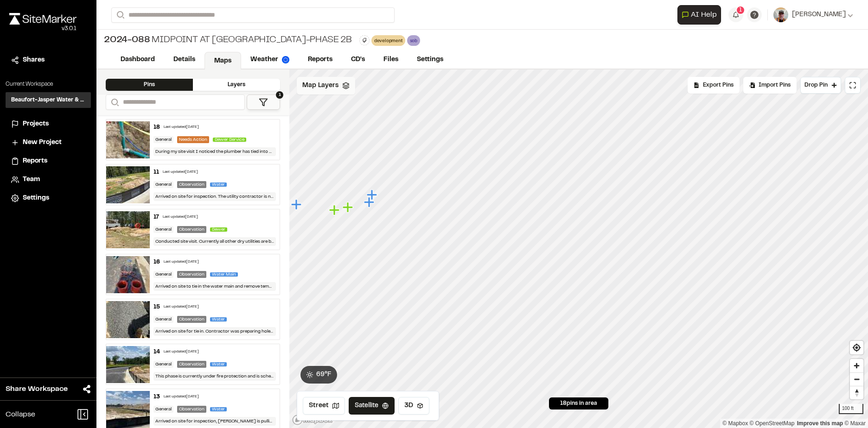  Describe the element at coordinates (320, 86) in the screenshot. I see `span: Map Layers` at that location.